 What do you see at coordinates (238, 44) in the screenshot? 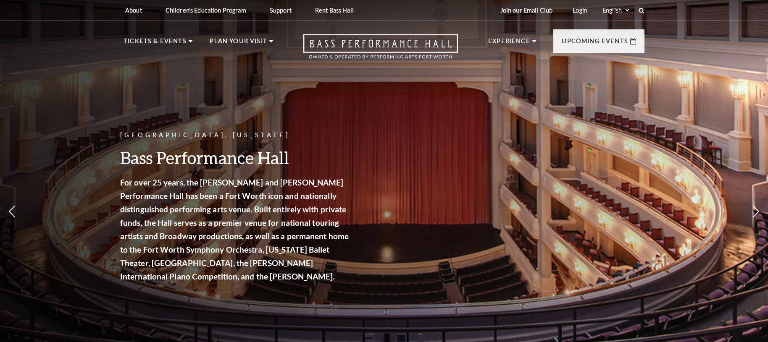
I see `p: Plan Your Visit` at bounding box center [238, 44].